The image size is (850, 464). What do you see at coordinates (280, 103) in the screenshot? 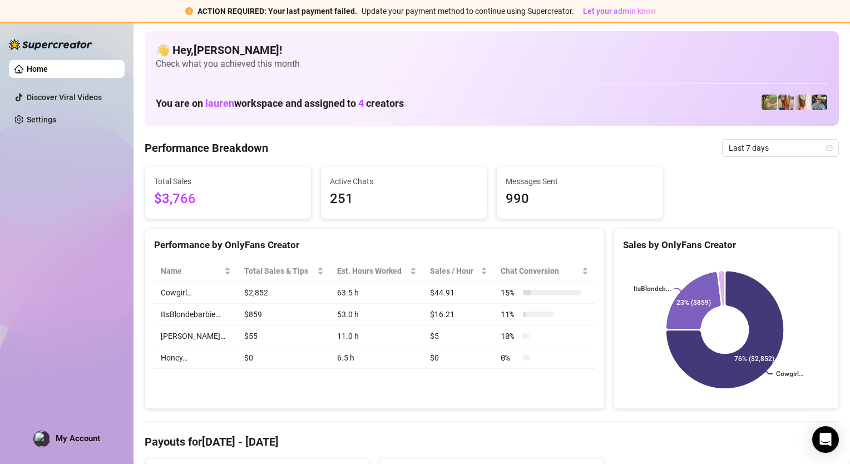
I see `h1: You are on workspace and assigned to creators` at bounding box center [280, 103].